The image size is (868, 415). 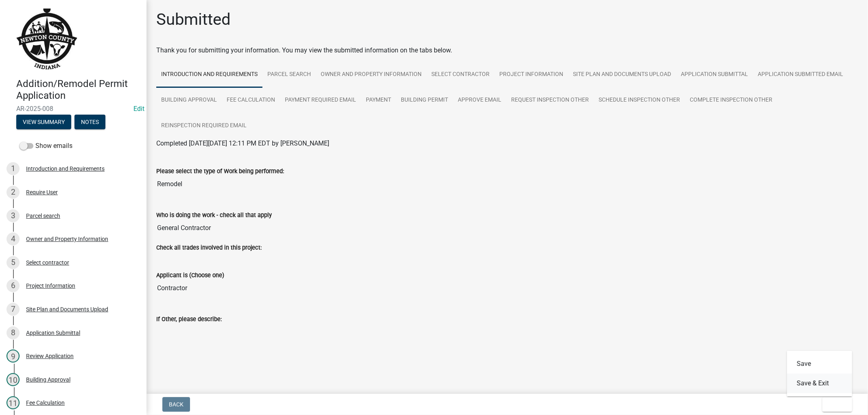 I want to click on div: Exit, so click(x=819, y=373).